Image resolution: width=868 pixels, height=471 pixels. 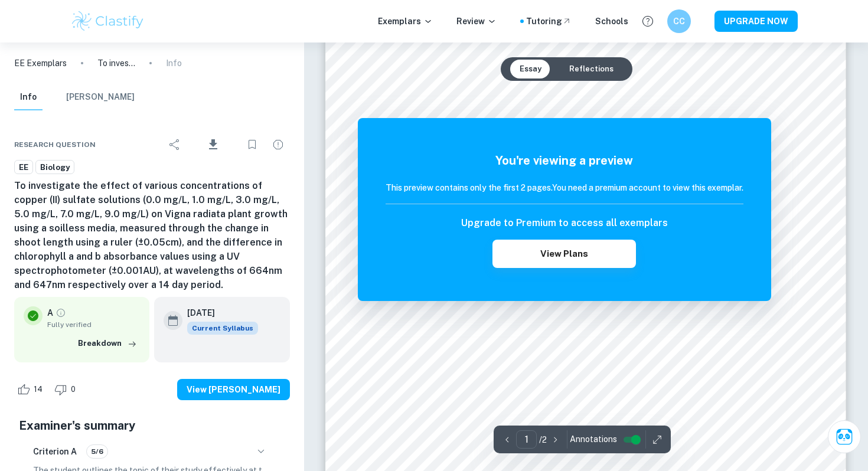 What do you see at coordinates (564, 188) in the screenshot?
I see `h6: This preview contains only the first 2 pages. You need a premium account to view this exemplar.` at bounding box center [564, 188].